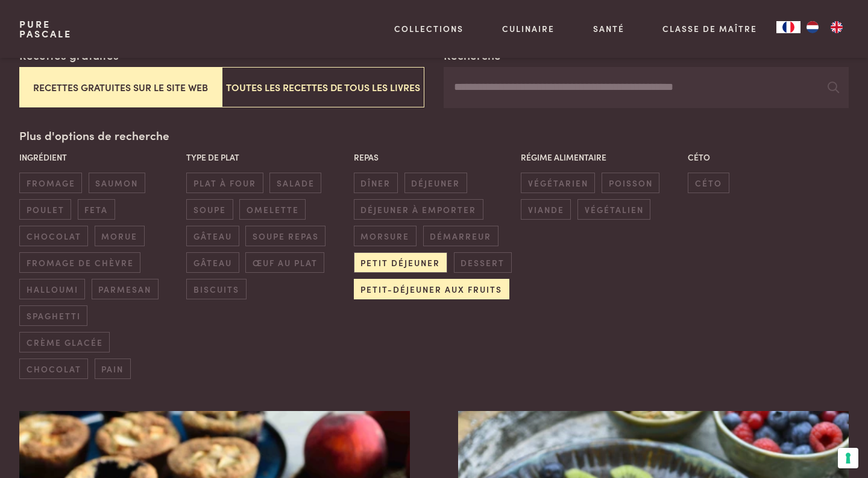  Describe the element at coordinates (99, 157) in the screenshot. I see `p: Ingrédient` at that location.